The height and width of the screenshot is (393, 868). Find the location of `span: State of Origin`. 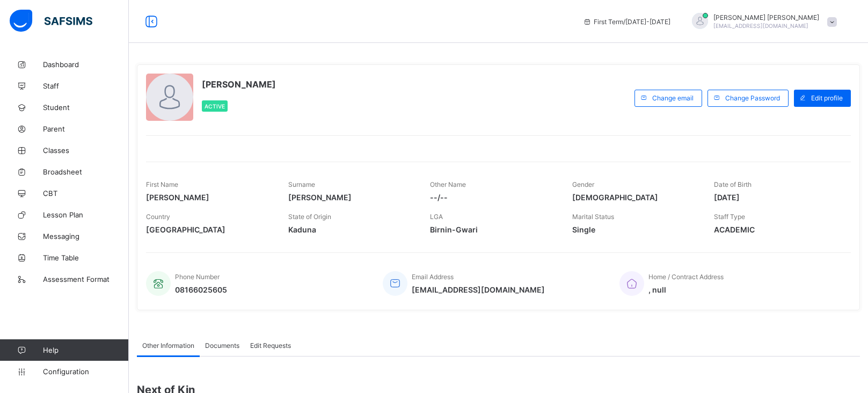

span: State of Origin is located at coordinates (310, 216).